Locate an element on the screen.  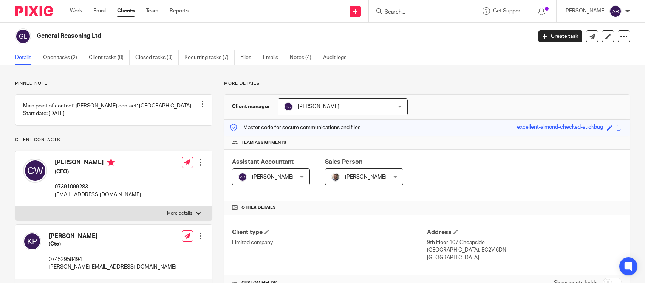
a: Emails is located at coordinates (273, 57).